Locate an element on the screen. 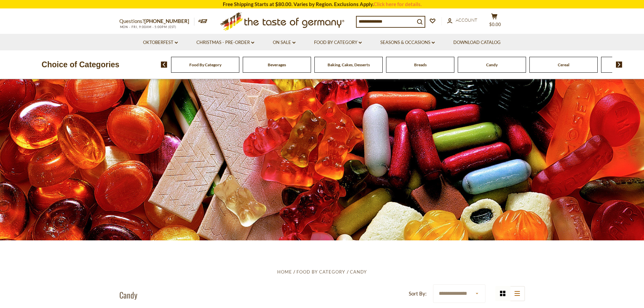 The height and width of the screenshot is (308, 644). span: Baking, Cakes, Desserts is located at coordinates (348, 65).